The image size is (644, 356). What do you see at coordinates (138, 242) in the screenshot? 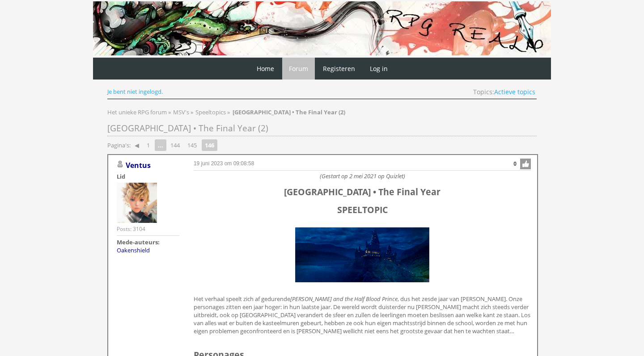
I see `strong: Mede-auteurs:` at bounding box center [138, 242].